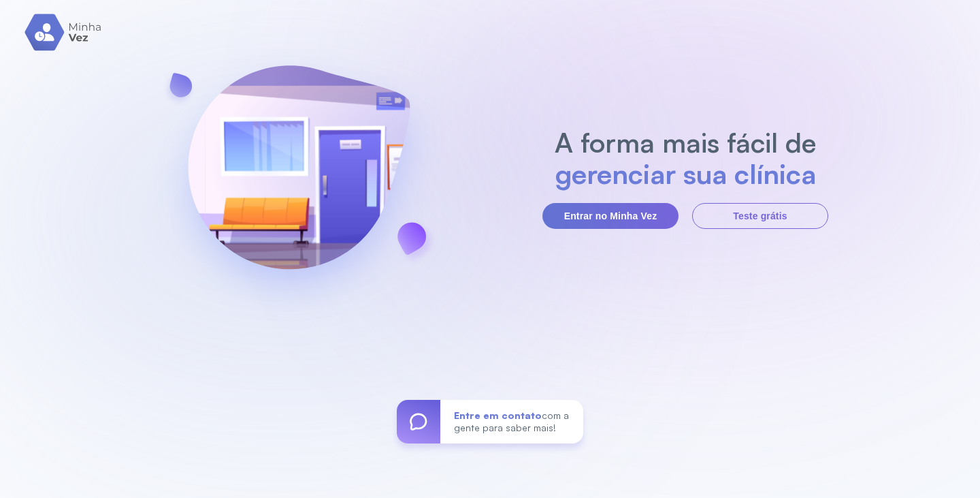 This screenshot has width=980, height=498. Describe the element at coordinates (760, 216) in the screenshot. I see `button: Teste grátis` at that location.